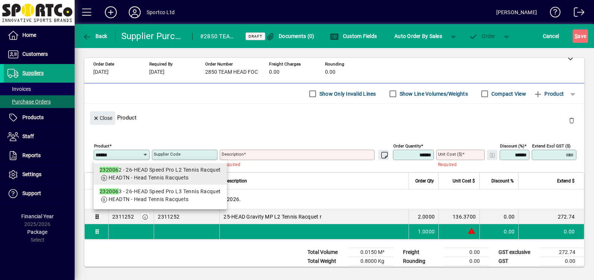  What do you see at coordinates (347, 94) in the screenshot?
I see `label: Show Only Invalid Lines` at bounding box center [347, 94].